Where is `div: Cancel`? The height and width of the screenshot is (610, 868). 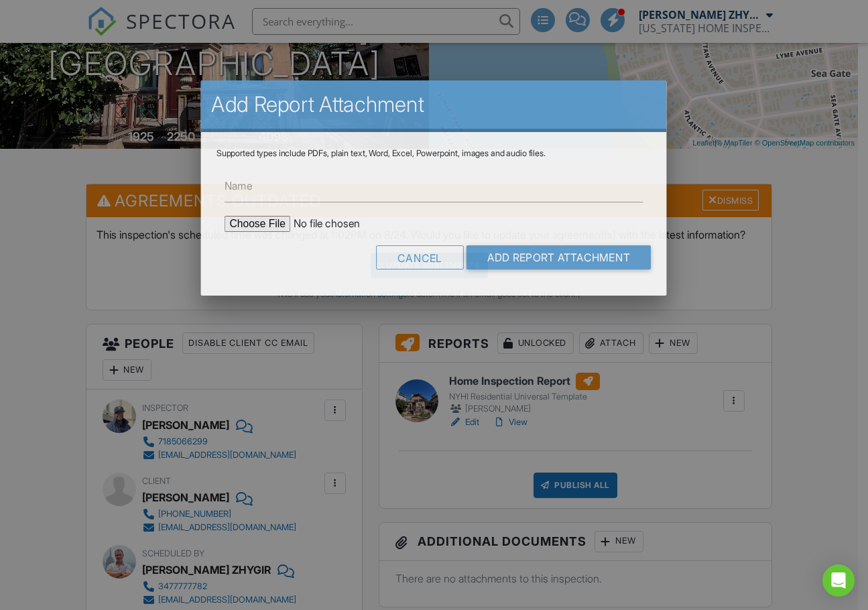 div: Cancel is located at coordinates (420, 257).